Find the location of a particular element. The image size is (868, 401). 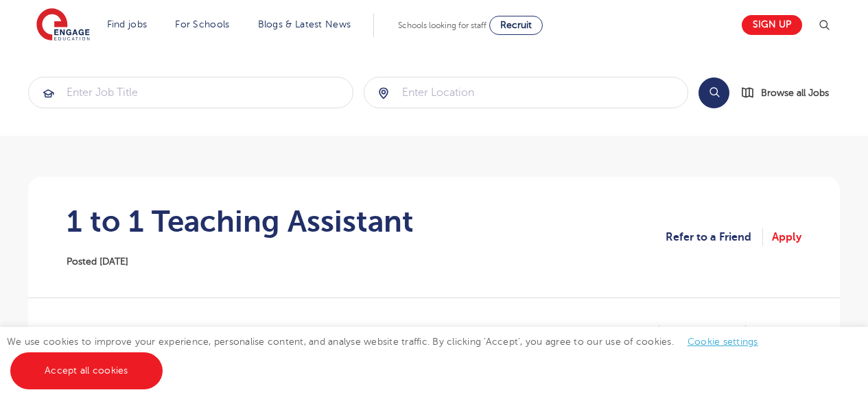

a: Find jobs is located at coordinates (127, 24).